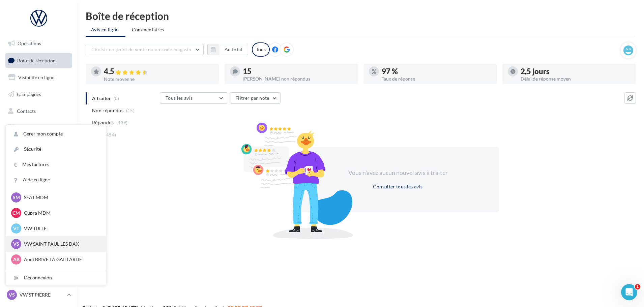  I want to click on div: 15, so click(297, 71).